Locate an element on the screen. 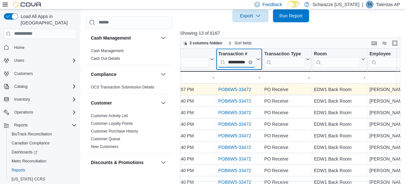 The image size is (405, 184). span: Customer Activity List is located at coordinates (109, 116).